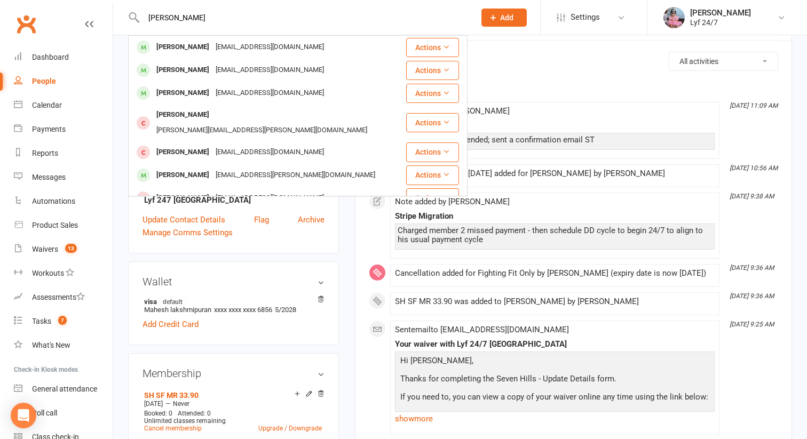  What do you see at coordinates (62, 320) in the screenshot?
I see `span: 7` at bounding box center [62, 320].